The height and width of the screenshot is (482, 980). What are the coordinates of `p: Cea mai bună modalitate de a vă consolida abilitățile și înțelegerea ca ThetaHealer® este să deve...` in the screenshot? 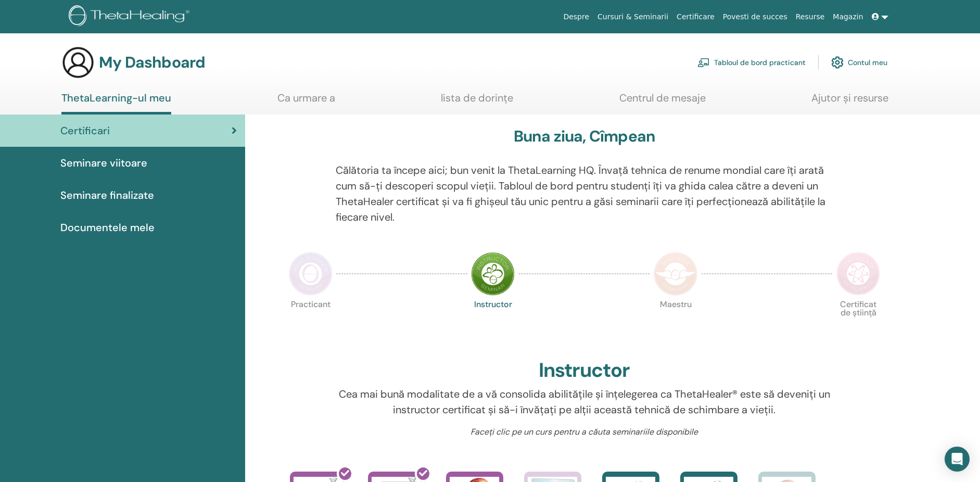 It's located at (584, 402).